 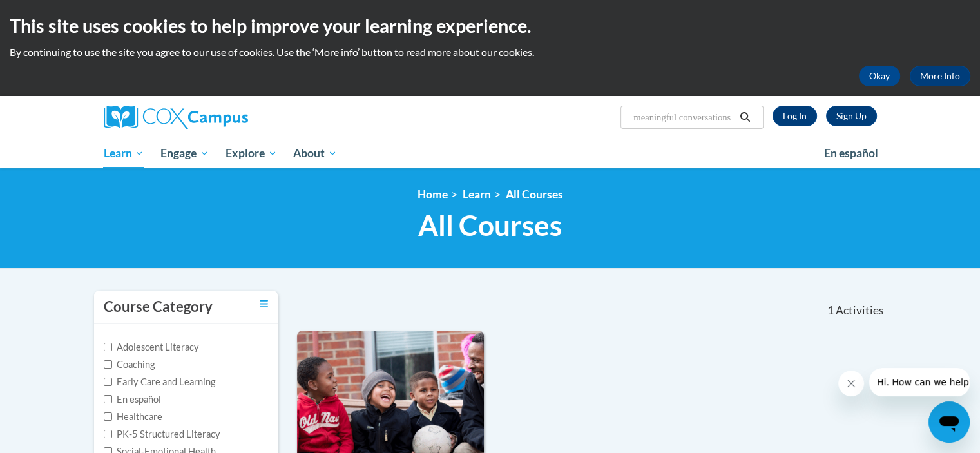 I want to click on button: Okay, so click(x=879, y=76).